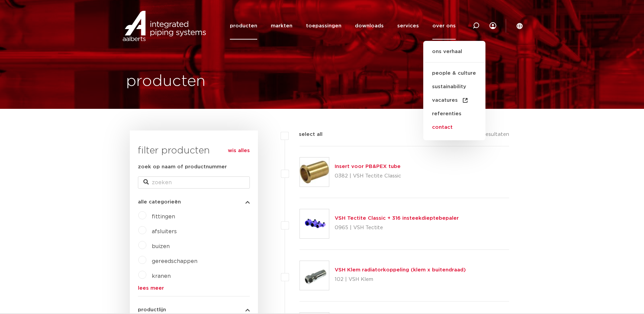  What do you see at coordinates (161, 246) in the screenshot?
I see `span: buizen` at bounding box center [161, 246].